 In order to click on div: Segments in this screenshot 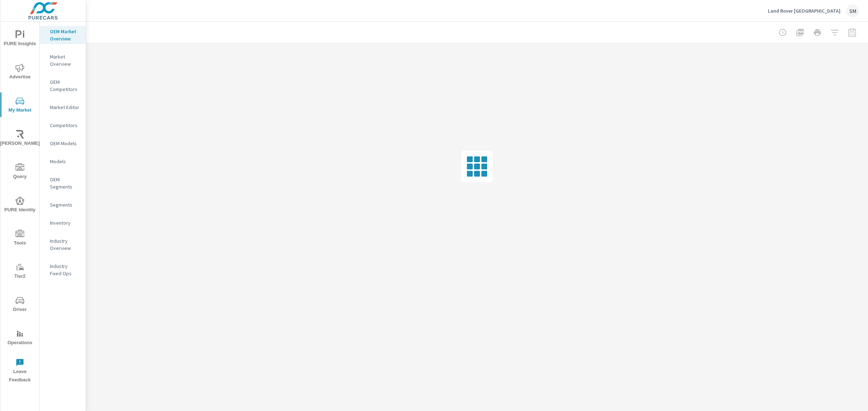, I will do `click(63, 205)`.